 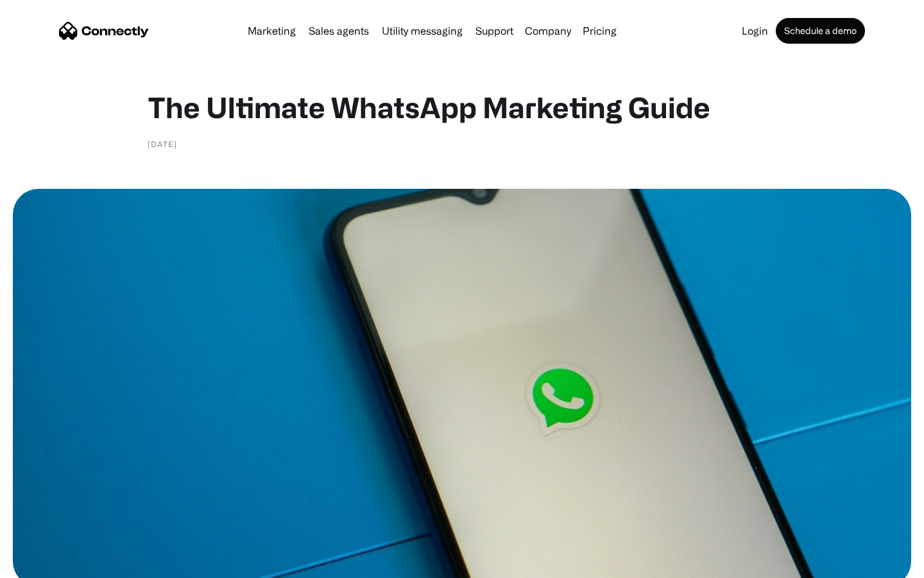 What do you see at coordinates (462, 107) in the screenshot?
I see `h1: The Ultimate WhatsApp Marketing Guide` at bounding box center [462, 107].